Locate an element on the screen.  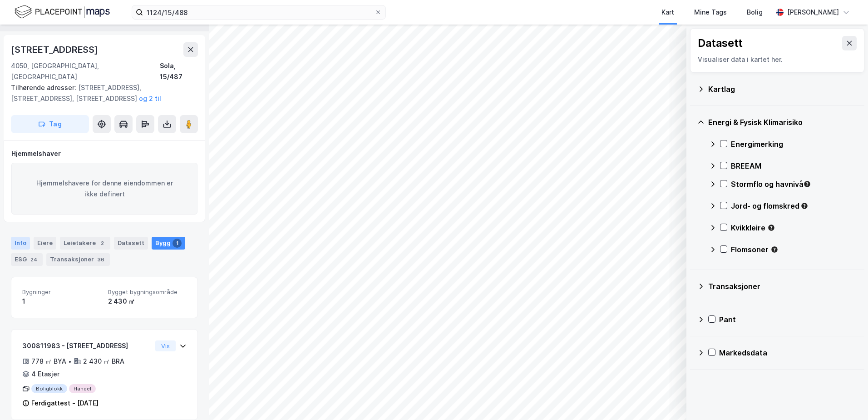
div: Bolig is located at coordinates (754, 12).